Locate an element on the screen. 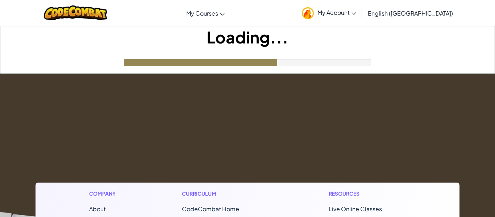  a: Live Online Classes is located at coordinates (355, 209).